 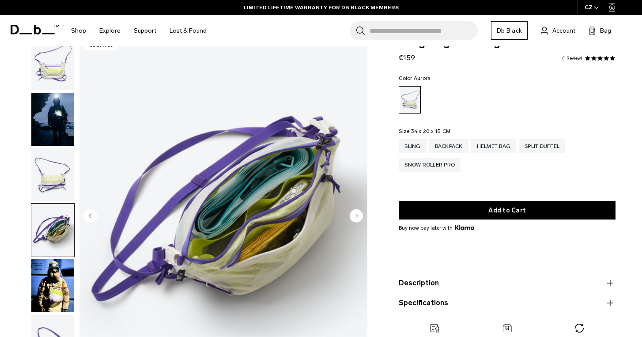 I want to click on img: {"height" => 20, "alt" => "Klarna"}, so click(x=464, y=227).